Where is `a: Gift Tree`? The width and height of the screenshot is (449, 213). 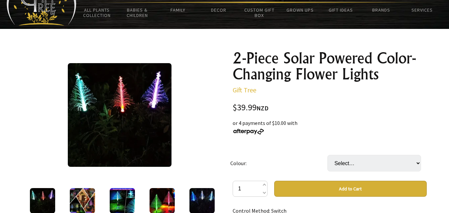 a: Gift Tree is located at coordinates (244, 90).